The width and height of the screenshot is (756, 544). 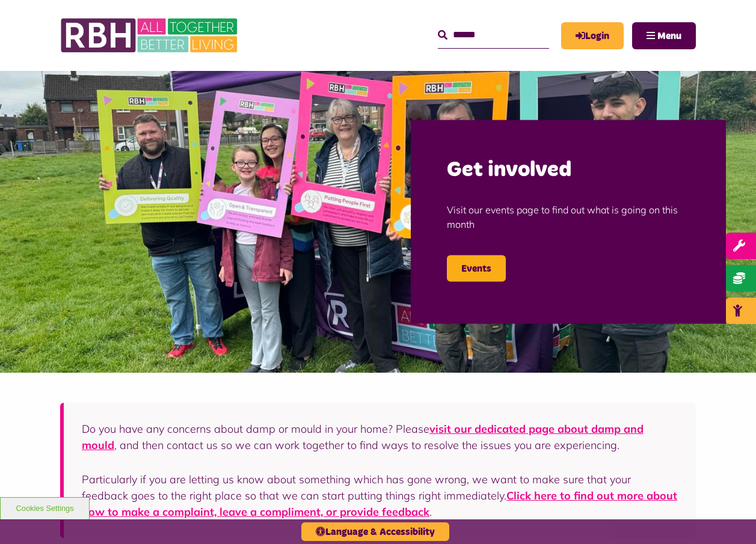 What do you see at coordinates (380, 495) in the screenshot?
I see `p: Particularly if you are letting us know about something which has gone wrong, we want to make sur...` at bounding box center [380, 495].